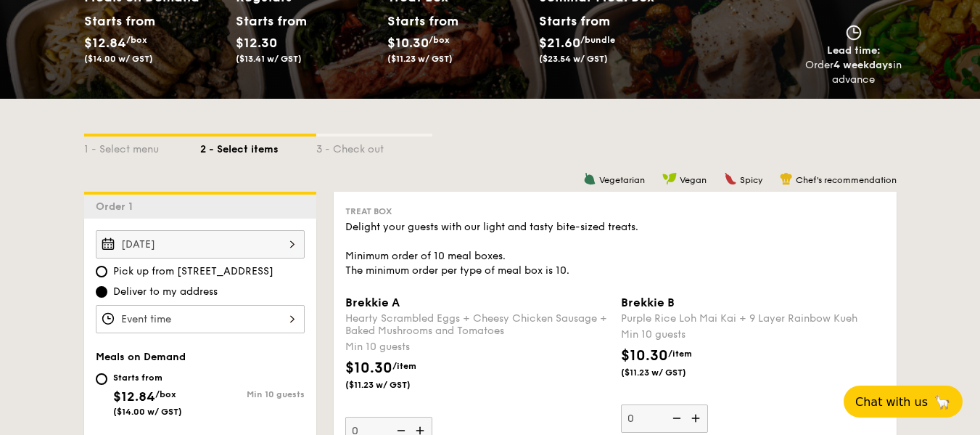 The image size is (980, 435). Describe the element at coordinates (258, 146) in the screenshot. I see `div: 2 - Select items` at that location.